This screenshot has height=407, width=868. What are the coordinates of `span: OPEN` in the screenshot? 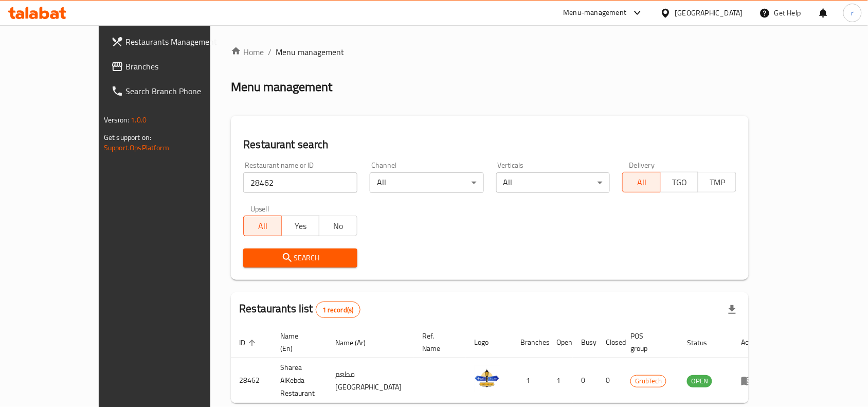 It's located at (699, 381).